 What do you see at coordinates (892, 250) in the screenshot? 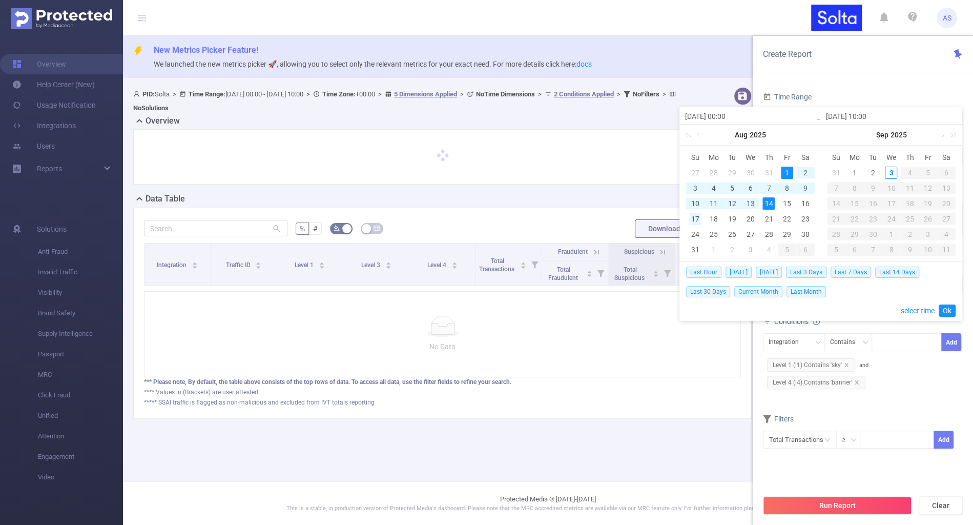
I see `div: 8` at bounding box center [892, 250].